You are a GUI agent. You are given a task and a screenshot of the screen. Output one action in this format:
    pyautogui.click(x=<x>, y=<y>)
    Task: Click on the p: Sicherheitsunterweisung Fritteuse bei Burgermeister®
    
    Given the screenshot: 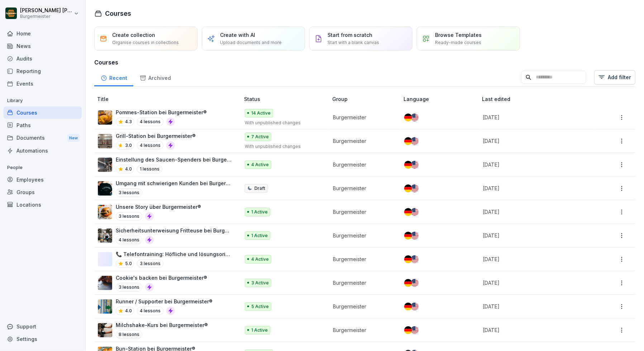 What is the action you would take?
    pyautogui.click(x=174, y=230)
    